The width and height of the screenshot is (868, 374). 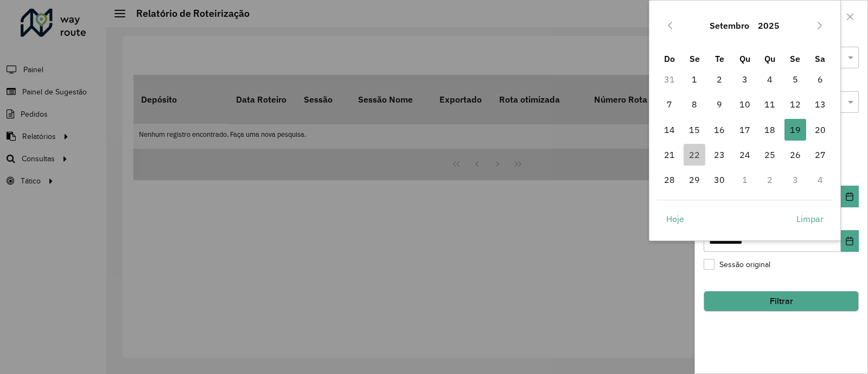 What do you see at coordinates (694, 130) in the screenshot?
I see `span: 15` at bounding box center [694, 130].